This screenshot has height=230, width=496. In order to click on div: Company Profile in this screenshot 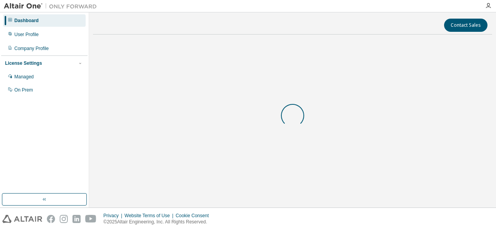, I will do `click(31, 48)`.